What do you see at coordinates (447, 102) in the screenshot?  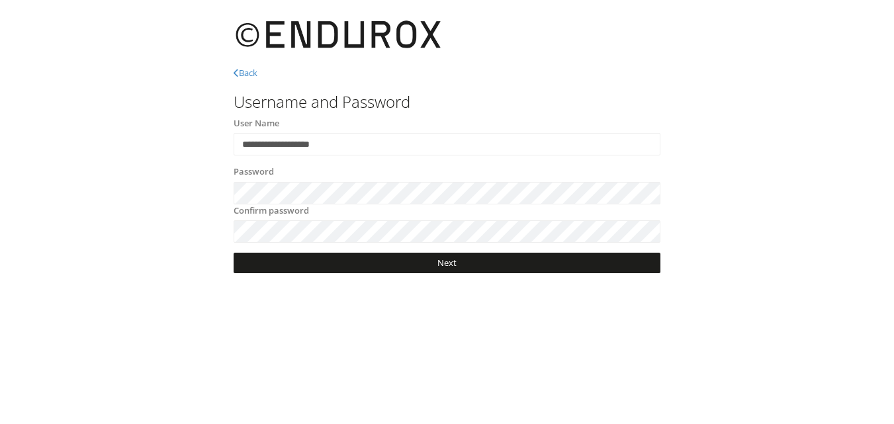 I see `h3: Username and Password` at bounding box center [447, 102].